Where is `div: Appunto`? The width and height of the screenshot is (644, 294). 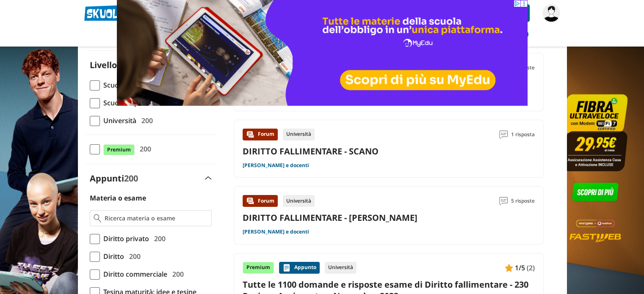 div: Appunto is located at coordinates (299, 268).